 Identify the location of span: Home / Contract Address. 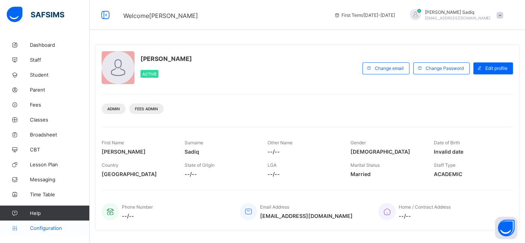
(425, 207).